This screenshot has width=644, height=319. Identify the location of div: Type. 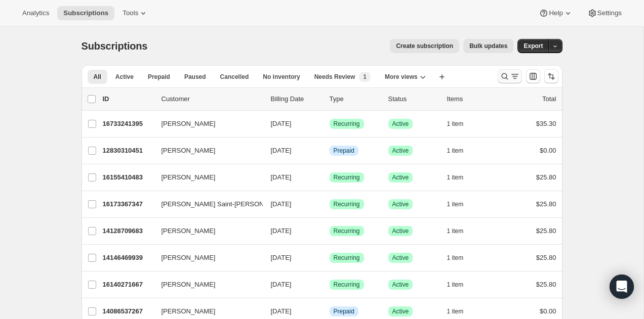
(355, 99).